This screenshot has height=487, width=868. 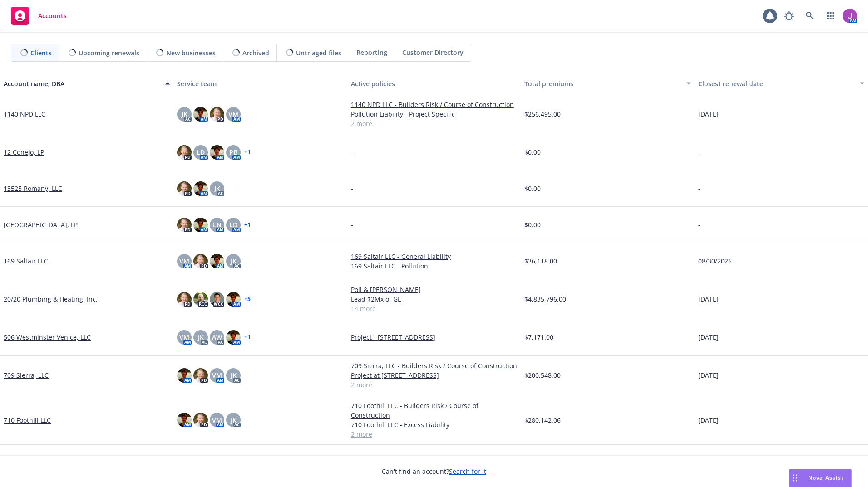 What do you see at coordinates (217, 337) in the screenshot?
I see `span: AW` at bounding box center [217, 337].